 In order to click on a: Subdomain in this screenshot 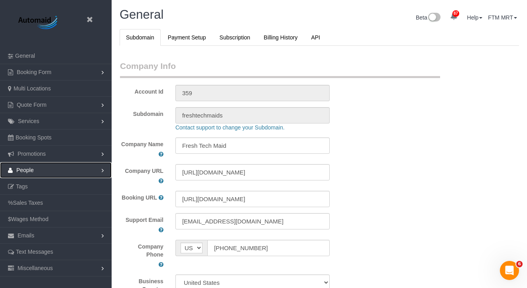, I will do `click(140, 37)`.